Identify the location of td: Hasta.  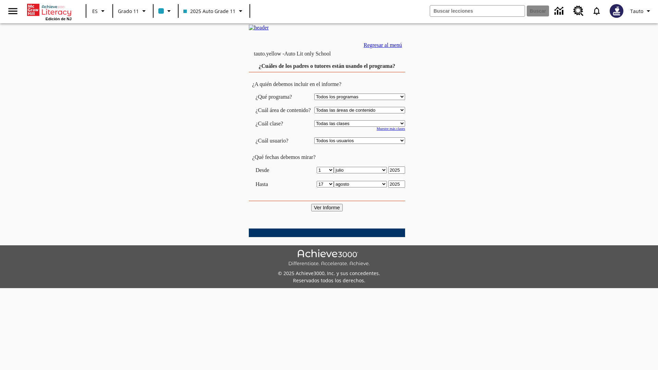
(283, 184).